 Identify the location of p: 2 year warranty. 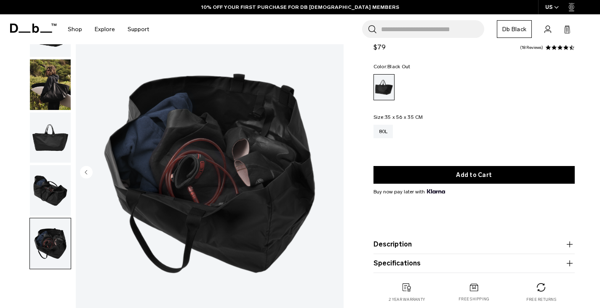
(407, 299).